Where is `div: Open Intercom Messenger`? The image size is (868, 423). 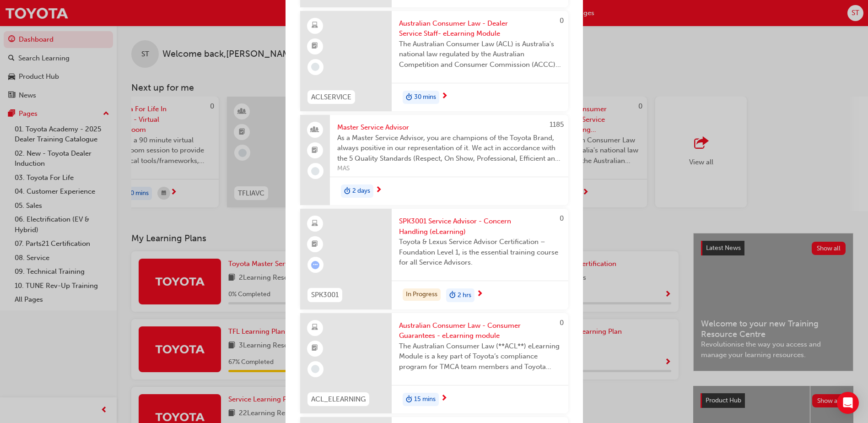 div: Open Intercom Messenger is located at coordinates (848, 403).